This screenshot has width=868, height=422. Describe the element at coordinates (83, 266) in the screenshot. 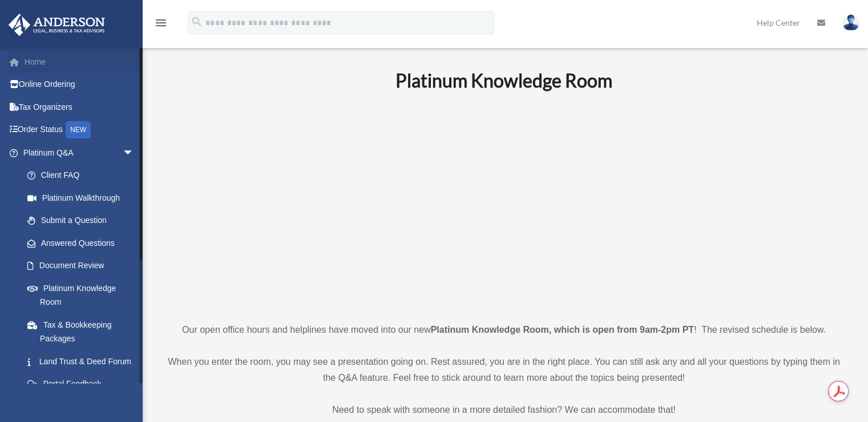

I see `a: Document Review` at that location.